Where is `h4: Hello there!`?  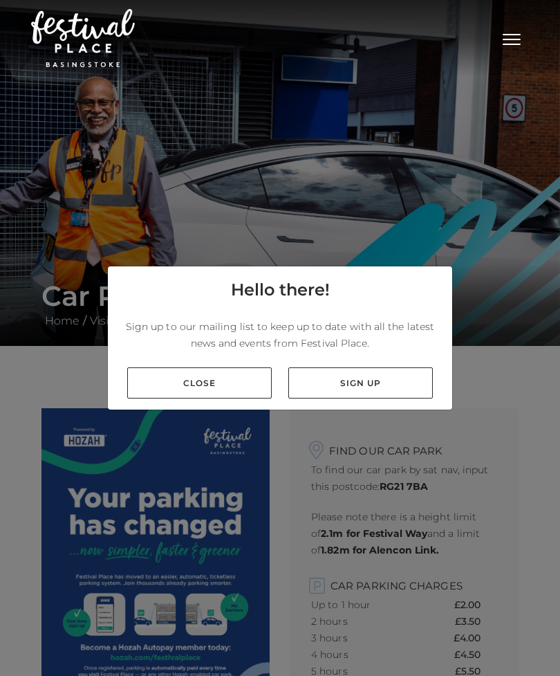 h4: Hello there! is located at coordinates (280, 290).